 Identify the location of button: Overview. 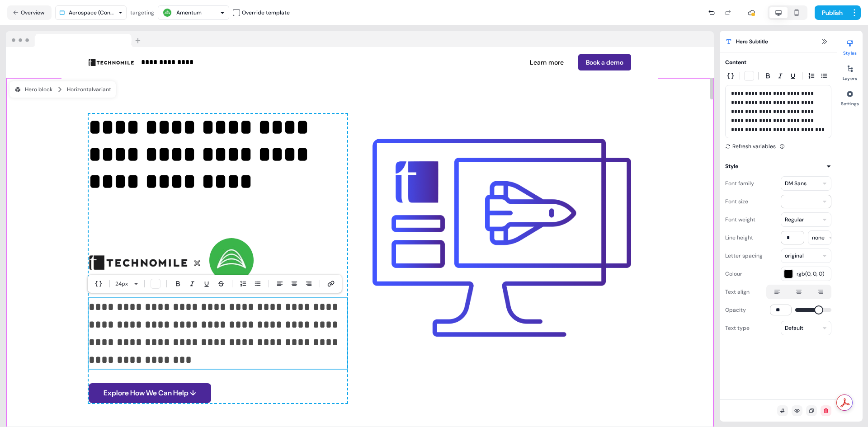
(29, 12).